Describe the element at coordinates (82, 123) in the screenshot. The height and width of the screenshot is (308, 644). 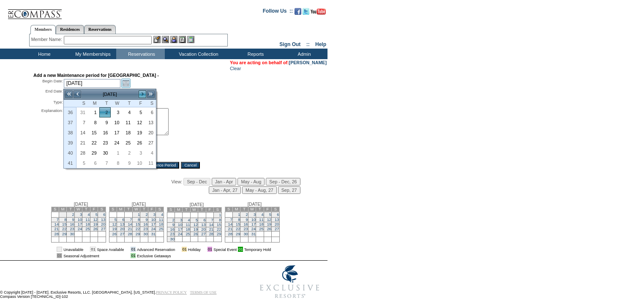
I see `td: Sunday, September 07, 2025` at that location.